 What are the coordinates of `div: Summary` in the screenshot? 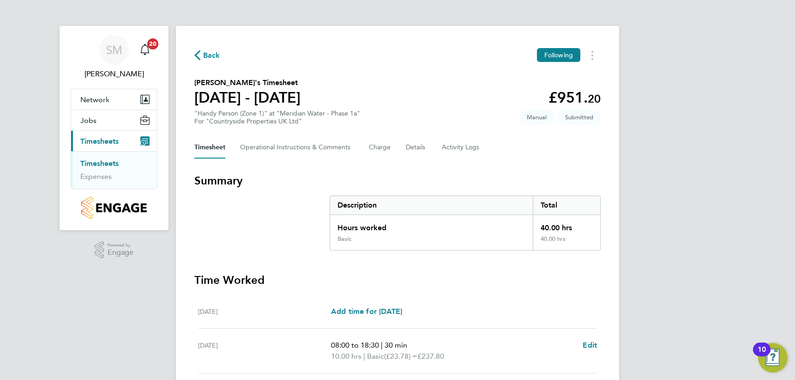 It's located at (465, 223).